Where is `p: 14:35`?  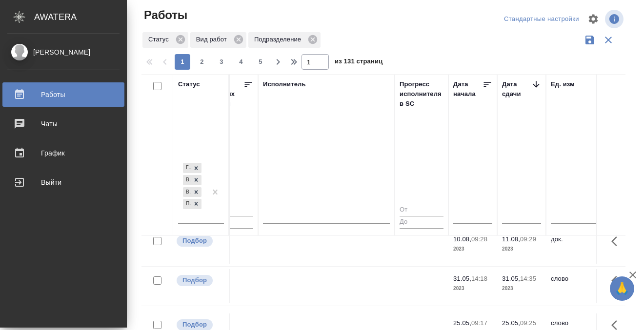
p: 14:35 is located at coordinates (528, 279).